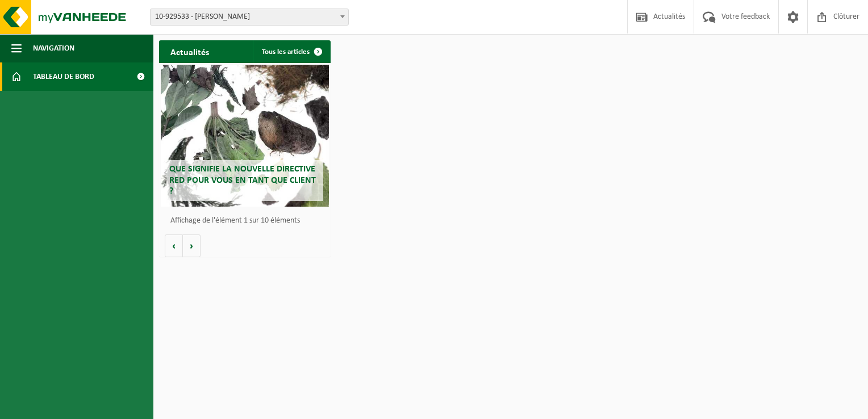 This screenshot has height=419, width=868. I want to click on span: Tableau de bord, so click(64, 77).